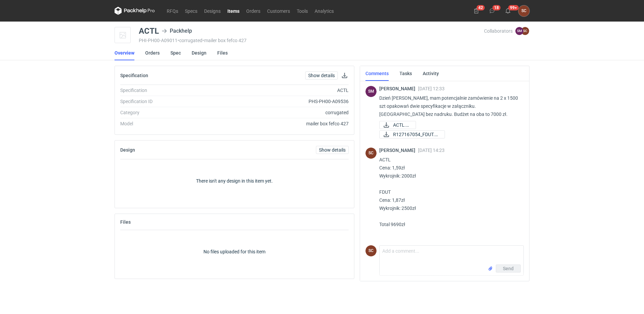  What do you see at coordinates (524, 11) in the screenshot?
I see `button: SC` at bounding box center [524, 11].